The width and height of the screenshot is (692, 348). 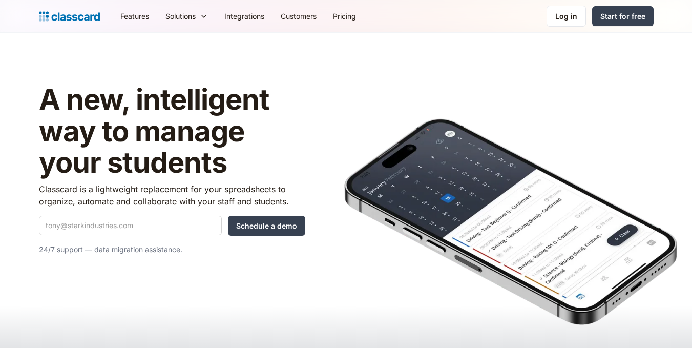 What do you see at coordinates (566, 16) in the screenshot?
I see `a: Log in` at bounding box center [566, 16].